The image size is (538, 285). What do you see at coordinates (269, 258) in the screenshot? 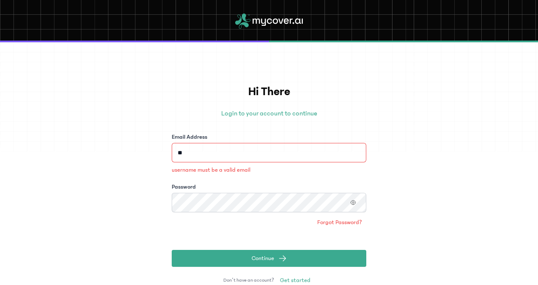
I see `button: Continue` at bounding box center [269, 258].